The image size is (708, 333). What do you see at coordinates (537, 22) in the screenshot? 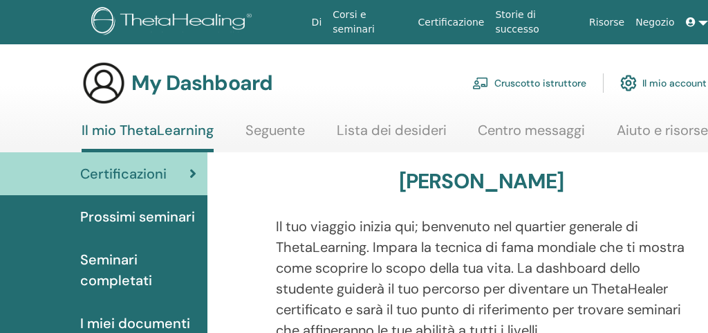
I see `a: Storie di successo` at bounding box center [537, 22].